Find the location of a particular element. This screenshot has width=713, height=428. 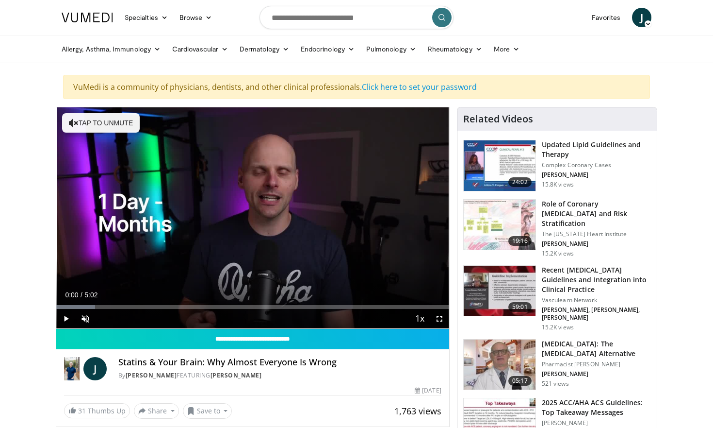

button: Playback Rate is located at coordinates (420, 318).